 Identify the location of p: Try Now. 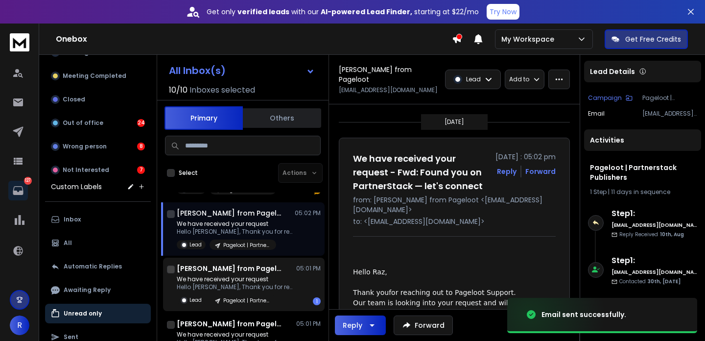
(503, 12).